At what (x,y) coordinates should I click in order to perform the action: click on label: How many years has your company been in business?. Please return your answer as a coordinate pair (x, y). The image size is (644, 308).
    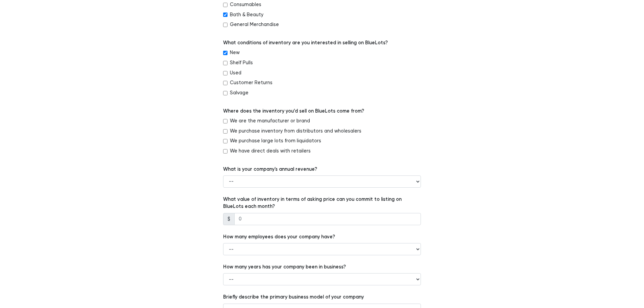
    Looking at the image, I should click on (284, 267).